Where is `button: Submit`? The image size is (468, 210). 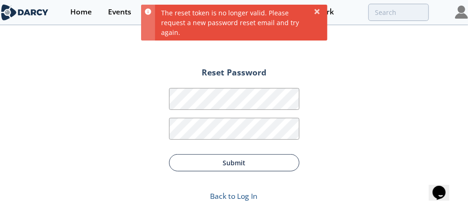 button: Submit is located at coordinates (234, 162).